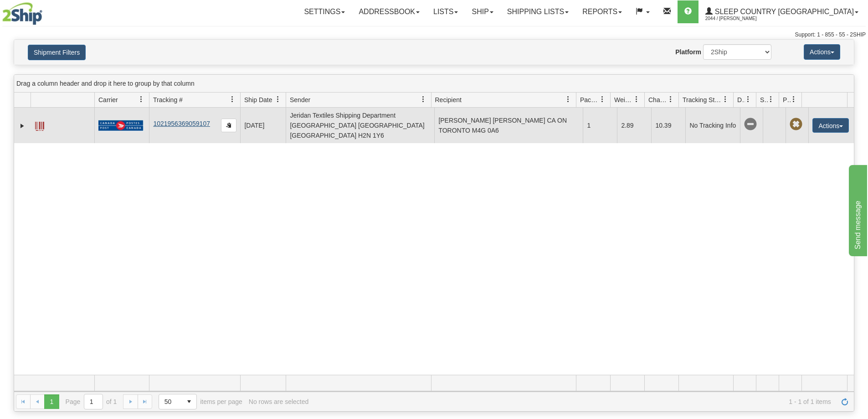  I want to click on a: Shipment Issues filter column settings, so click(771, 99).